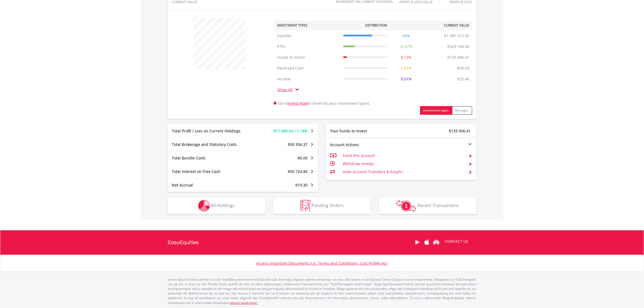  I want to click on p: Lorem Ipsum Dolors (Ame) Con a/e SeddOeiusmod tem InciDiduntut Lab Etd mag aliquaen admin veniamq..., so click(322, 291).